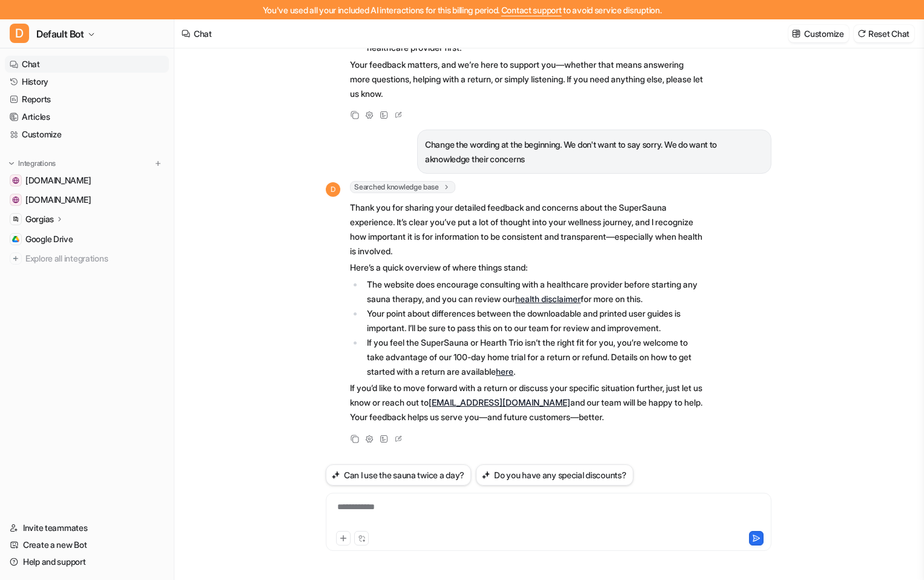  Describe the element at coordinates (87, 528) in the screenshot. I see `a: Invite teammates` at that location.